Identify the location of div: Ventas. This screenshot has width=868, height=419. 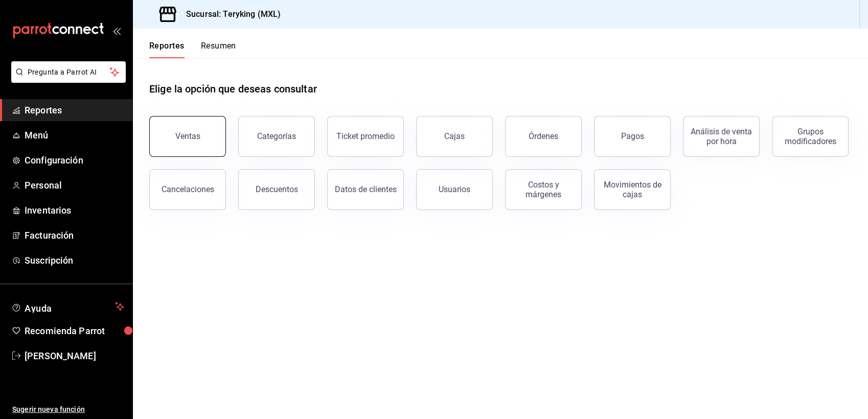
(188, 136).